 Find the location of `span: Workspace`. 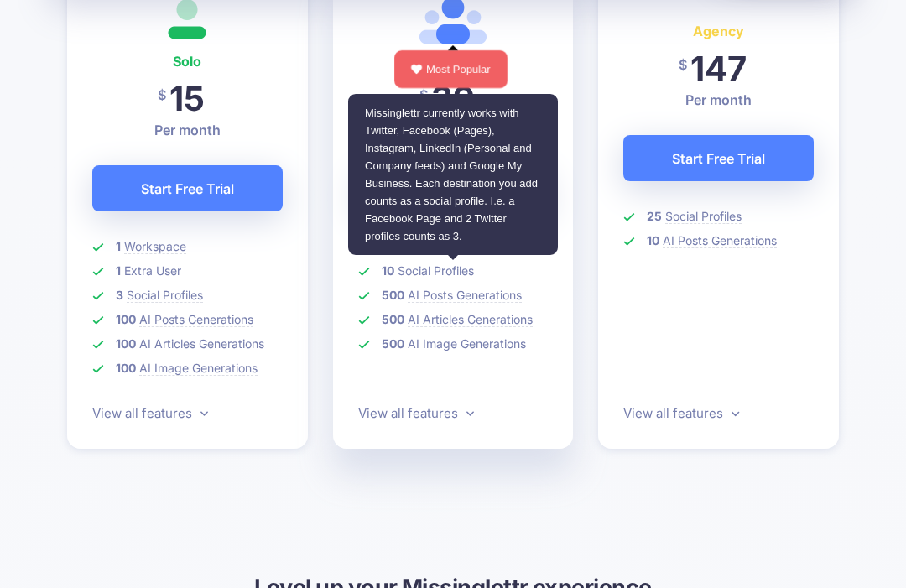

span: Workspace is located at coordinates (155, 247).